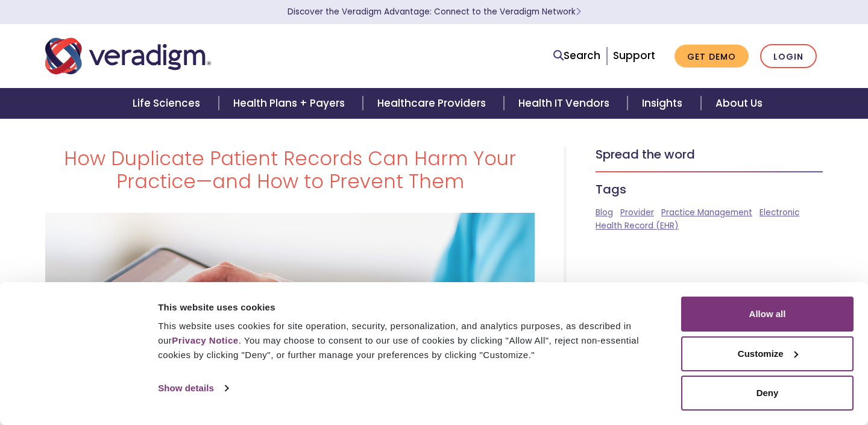 This screenshot has height=425, width=868. What do you see at coordinates (767, 313) in the screenshot?
I see `button: Allow all` at bounding box center [767, 313].